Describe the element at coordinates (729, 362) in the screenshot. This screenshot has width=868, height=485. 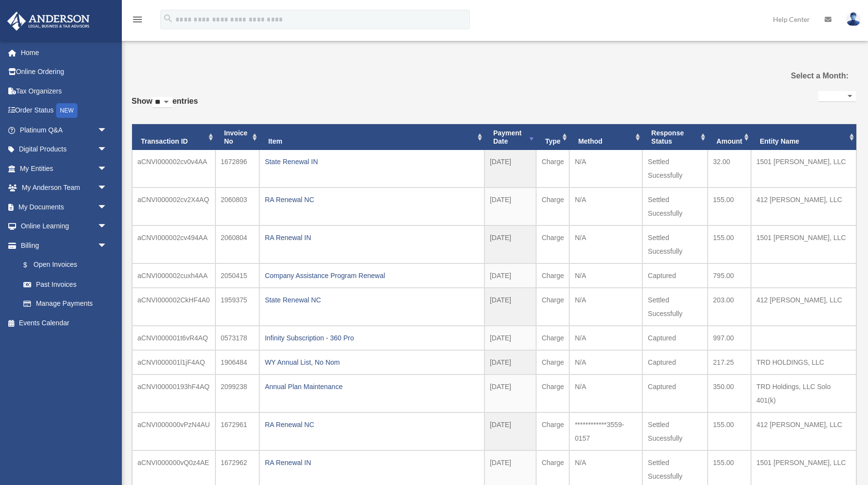
I see `td: 217.25` at that location.